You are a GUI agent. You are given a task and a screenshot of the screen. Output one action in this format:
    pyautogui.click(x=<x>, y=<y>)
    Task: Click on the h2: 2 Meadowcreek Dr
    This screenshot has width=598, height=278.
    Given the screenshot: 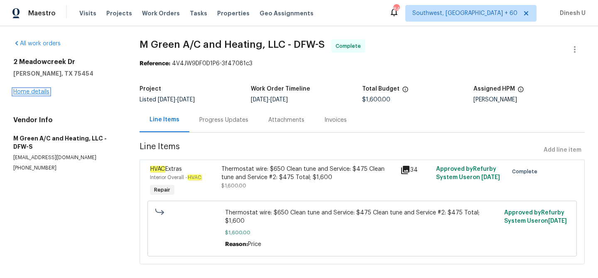 What is the action you would take?
    pyautogui.click(x=66, y=62)
    